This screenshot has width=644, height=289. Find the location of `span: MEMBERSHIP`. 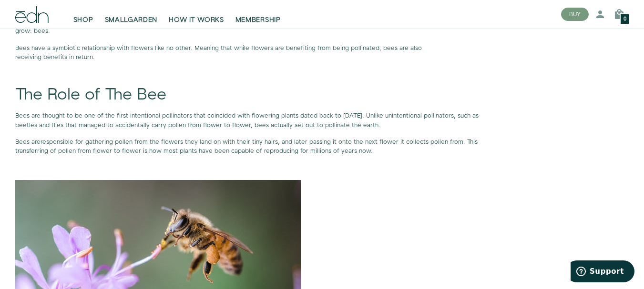

span: MEMBERSHIP is located at coordinates (258, 20).